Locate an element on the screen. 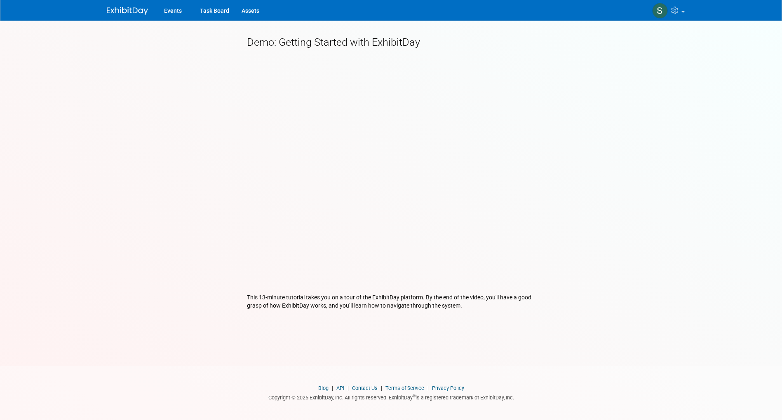 The height and width of the screenshot is (420, 782). img: Shawn Shonerd is located at coordinates (660, 11).